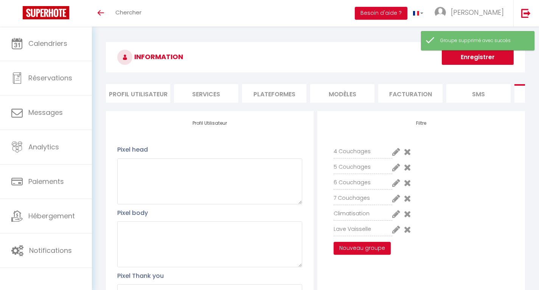 The height and width of the screenshot is (290, 539). Describe the element at coordinates (46, 181) in the screenshot. I see `span: Paiements` at that location.